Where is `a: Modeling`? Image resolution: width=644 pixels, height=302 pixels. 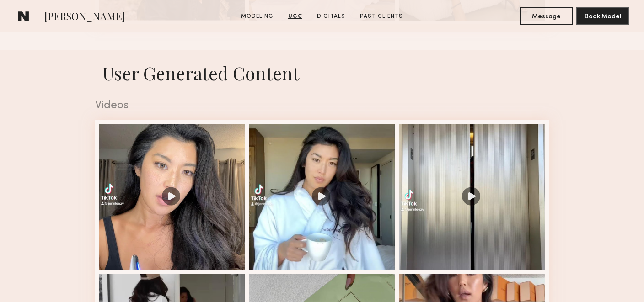
a: Modeling is located at coordinates (257, 17).